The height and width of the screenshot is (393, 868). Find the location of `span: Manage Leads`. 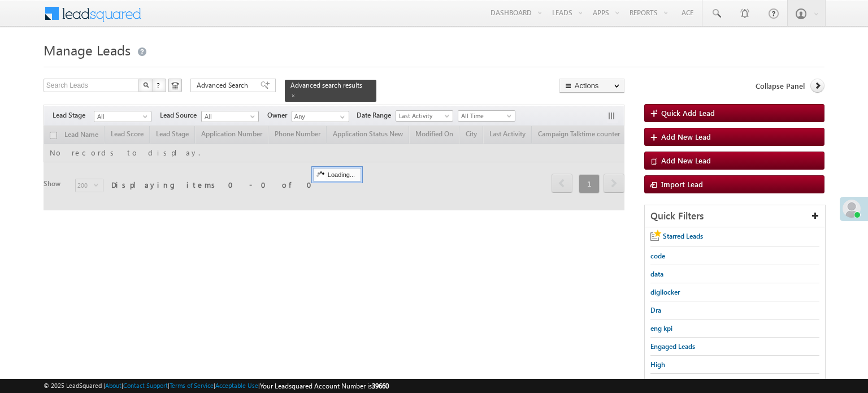

span: Manage Leads is located at coordinates (87, 50).